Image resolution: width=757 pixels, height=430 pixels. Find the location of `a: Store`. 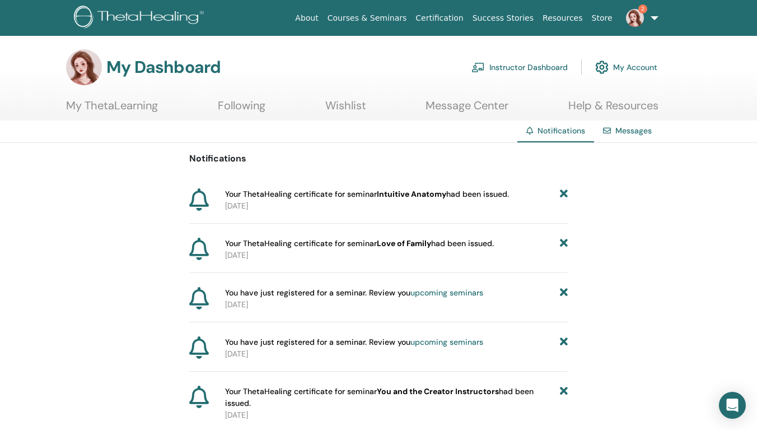

a: Store is located at coordinates (602, 18).